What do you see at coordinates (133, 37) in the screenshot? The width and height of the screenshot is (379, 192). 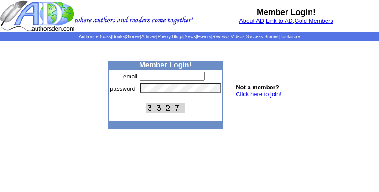 I see `a: Stories` at bounding box center [133, 37].